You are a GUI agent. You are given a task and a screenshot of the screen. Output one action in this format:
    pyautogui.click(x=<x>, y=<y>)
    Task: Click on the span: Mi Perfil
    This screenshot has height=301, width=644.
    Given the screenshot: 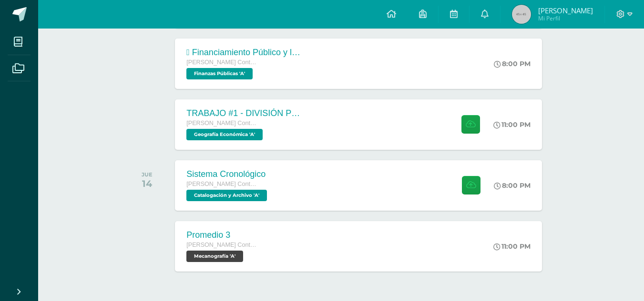 What is the action you would take?
    pyautogui.click(x=565, y=18)
    